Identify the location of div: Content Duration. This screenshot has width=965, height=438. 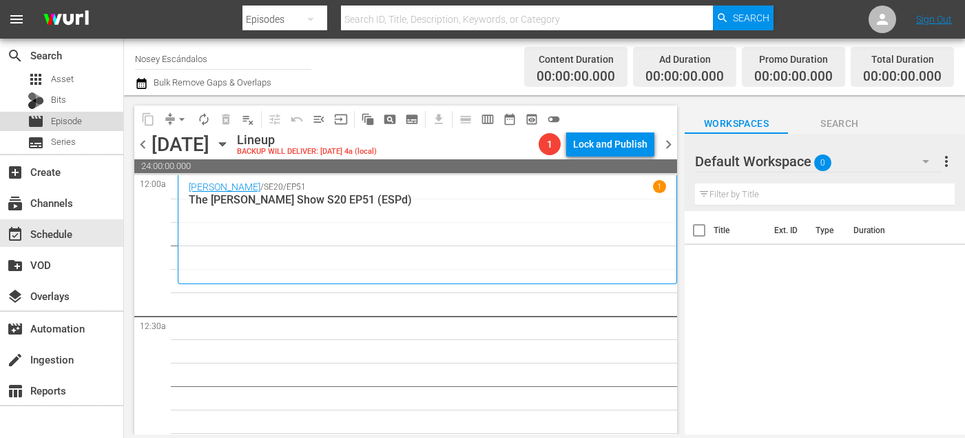
(576, 59).